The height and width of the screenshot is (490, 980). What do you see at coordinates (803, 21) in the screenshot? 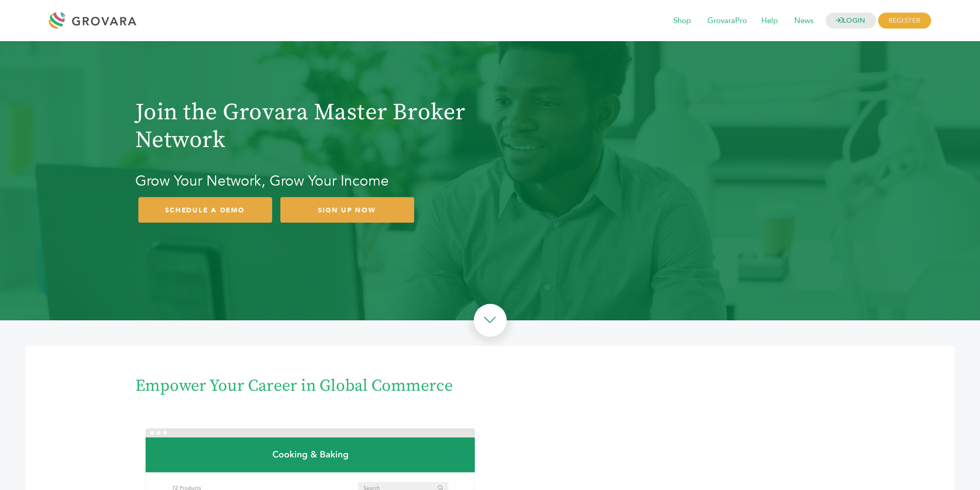
I see `span: News` at bounding box center [803, 21].